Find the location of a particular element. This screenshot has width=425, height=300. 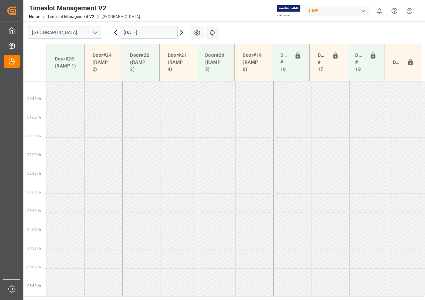

button: show 0 new notifications is located at coordinates (379, 11).